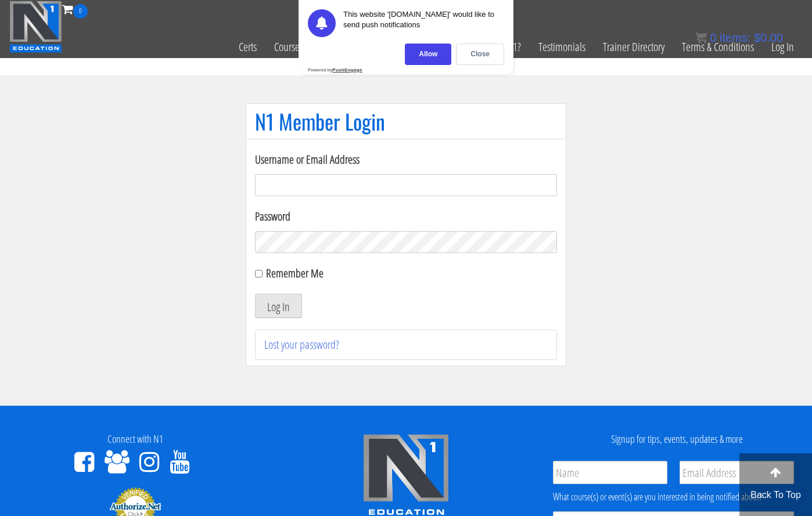 The image size is (812, 516). Describe the element at coordinates (634, 47) in the screenshot. I see `a: Trainer Directory` at that location.